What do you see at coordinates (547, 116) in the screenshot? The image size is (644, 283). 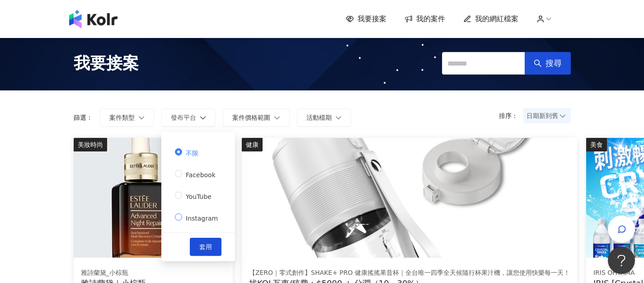 I see `span: 日期新到舊` at bounding box center [547, 116].